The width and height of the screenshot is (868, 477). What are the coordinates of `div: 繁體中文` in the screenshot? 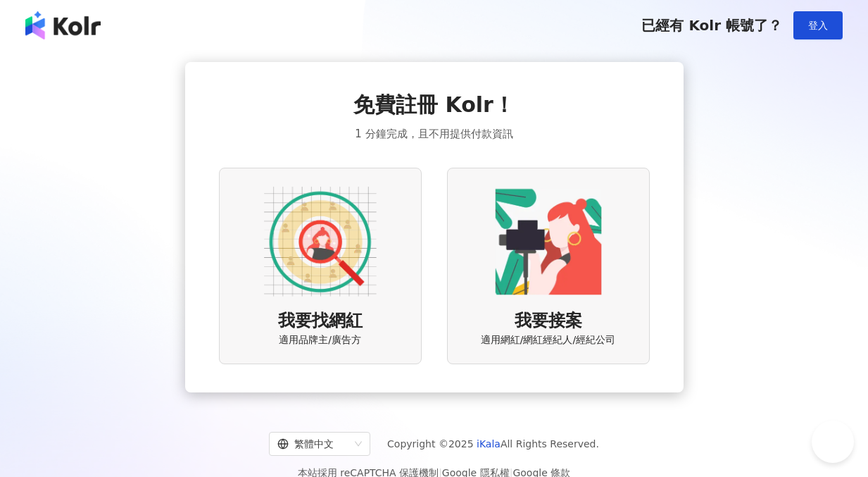 It's located at (313, 444).